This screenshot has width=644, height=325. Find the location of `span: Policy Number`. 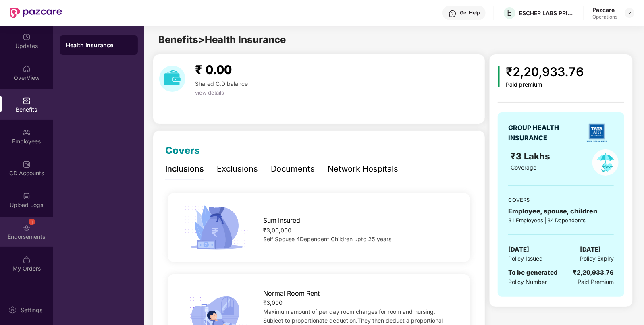

span: Policy Number is located at coordinates (528, 282).